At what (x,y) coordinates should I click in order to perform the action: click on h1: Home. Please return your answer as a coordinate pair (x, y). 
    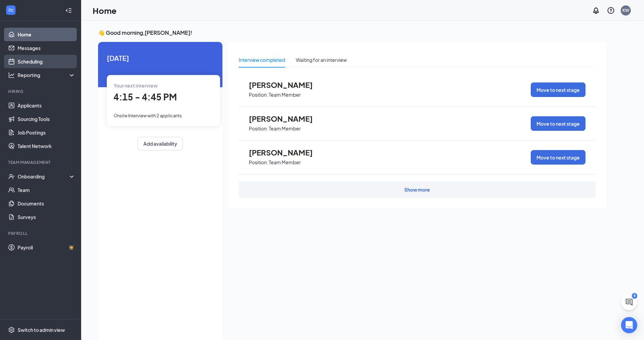
    Looking at the image, I should click on (104, 11).